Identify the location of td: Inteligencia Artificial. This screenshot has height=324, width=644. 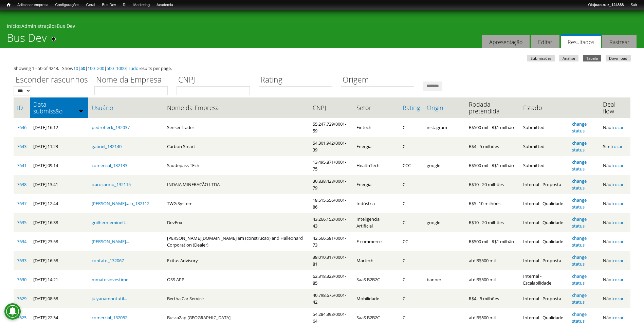
(376, 222).